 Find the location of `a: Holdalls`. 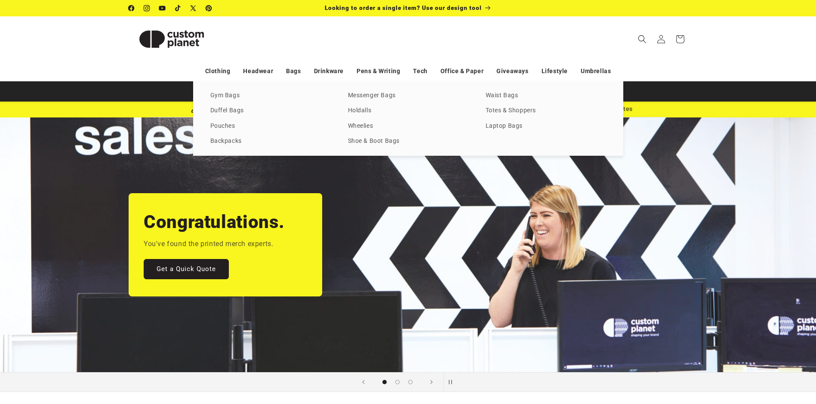

a: Holdalls is located at coordinates (408, 111).